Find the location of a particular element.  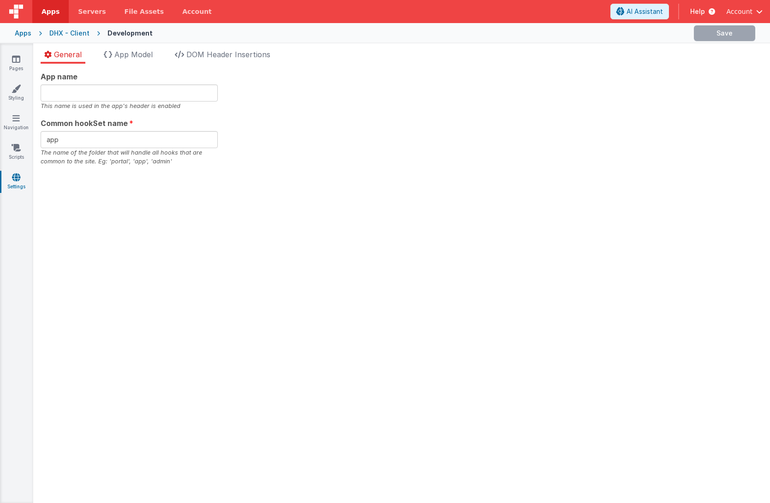

div: Development is located at coordinates (130, 33).